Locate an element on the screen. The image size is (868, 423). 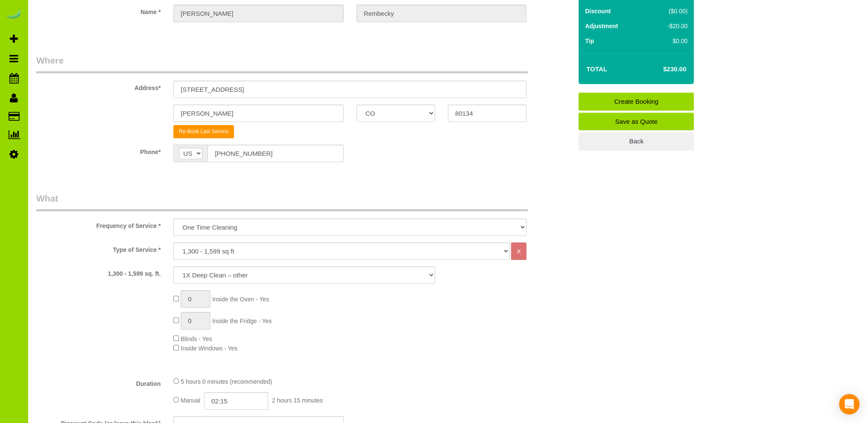
span: Inside the Fridge - Yes is located at coordinates (242, 321).